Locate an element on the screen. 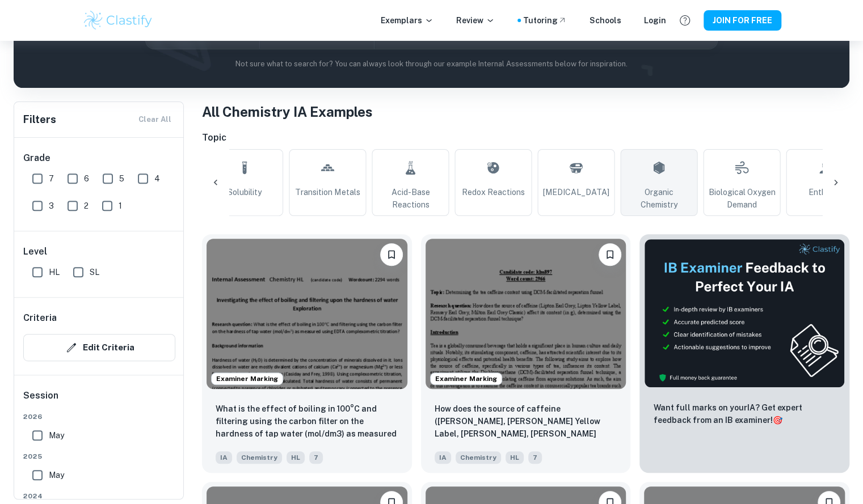 The width and height of the screenshot is (863, 504). button: JOIN FOR FREE is located at coordinates (742, 20).